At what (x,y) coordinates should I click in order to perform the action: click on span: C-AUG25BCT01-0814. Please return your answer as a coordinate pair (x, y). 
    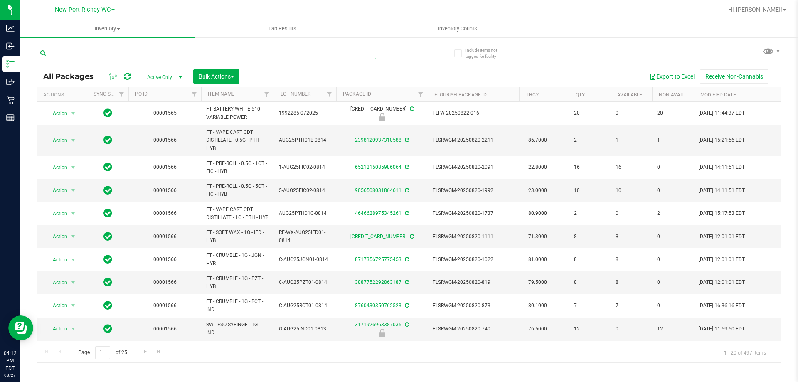
    Looking at the image, I should click on (305, 305).